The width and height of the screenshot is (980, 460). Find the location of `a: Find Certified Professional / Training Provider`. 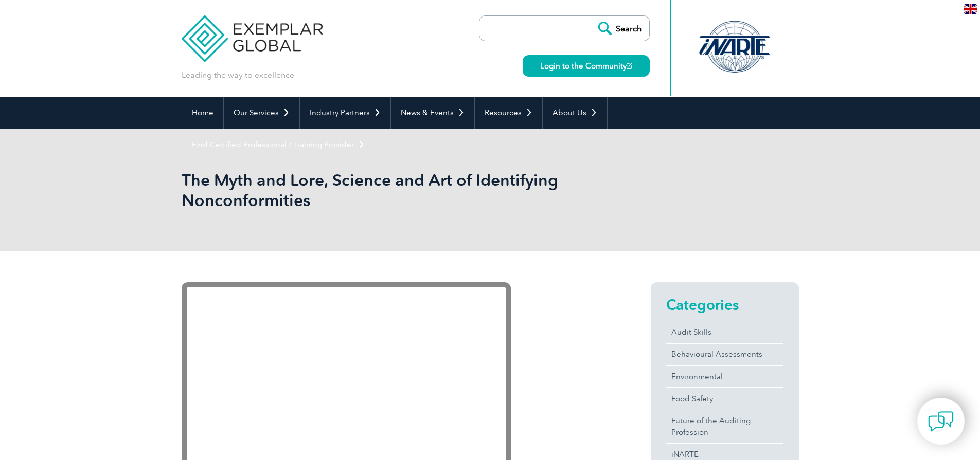

a: Find Certified Professional / Training Provider is located at coordinates (278, 145).